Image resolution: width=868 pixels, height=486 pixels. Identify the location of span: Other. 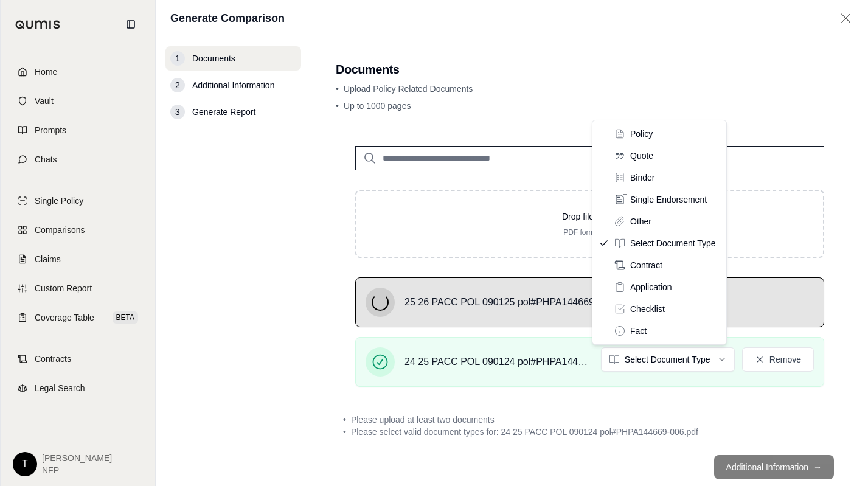
(641, 221).